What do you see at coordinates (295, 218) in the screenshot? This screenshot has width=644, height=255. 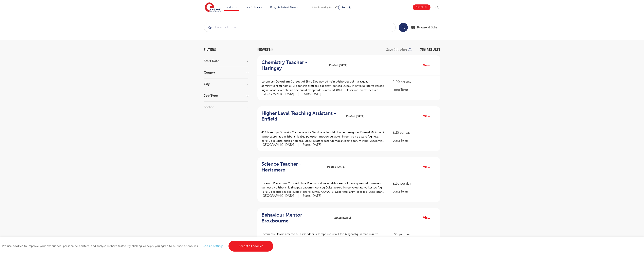 I see `a: Behaviour Mentor - Broxbourne` at bounding box center [295, 218].